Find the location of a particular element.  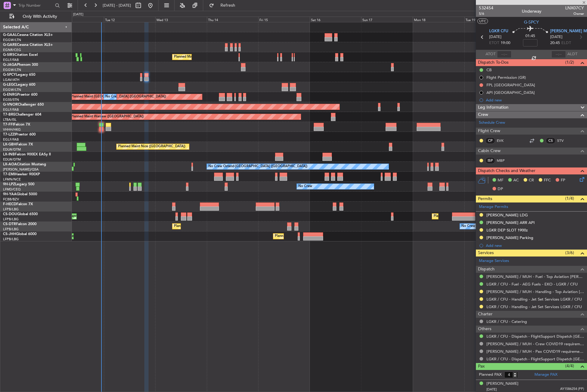

span: CS-DOU is located at coordinates (10, 214).